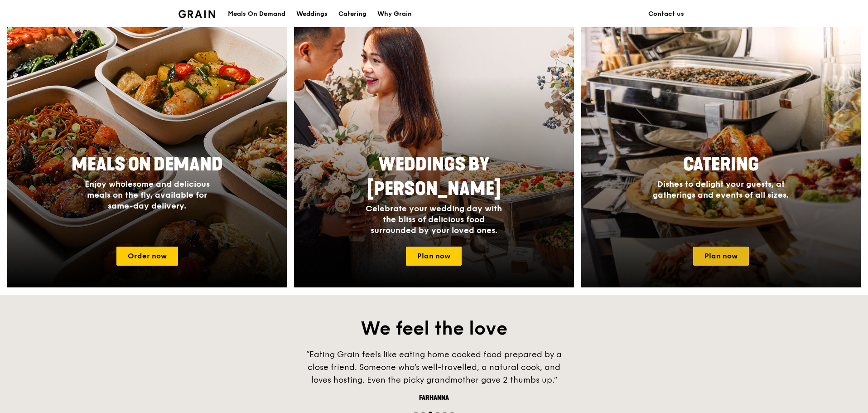 The width and height of the screenshot is (868, 413). I want to click on span: Enjoy wholesome and delicious meals on the fly, available for same-day delivery., so click(147, 195).